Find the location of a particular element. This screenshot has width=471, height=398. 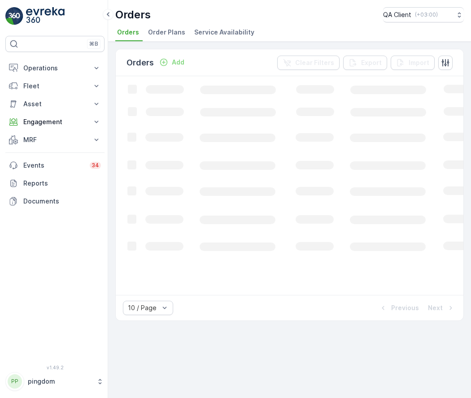

p: MRF is located at coordinates (55, 140).